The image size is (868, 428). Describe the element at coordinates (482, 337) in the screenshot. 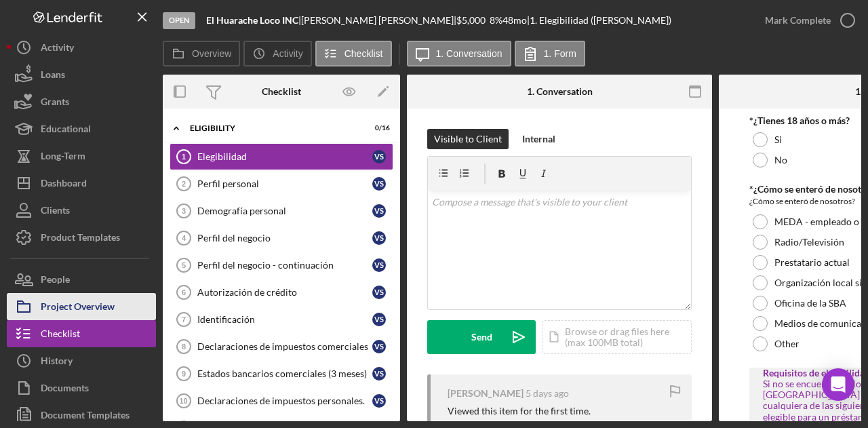

I see `button: Send` at that location.